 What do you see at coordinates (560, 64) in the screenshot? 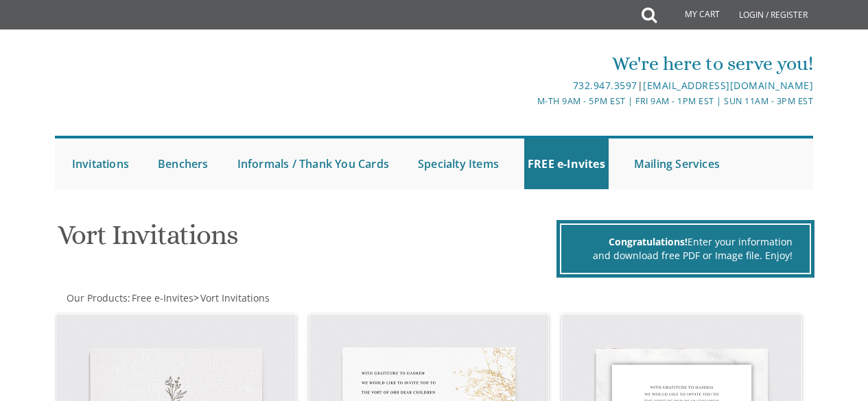
I see `div: We're here to serve you!` at bounding box center [560, 64].